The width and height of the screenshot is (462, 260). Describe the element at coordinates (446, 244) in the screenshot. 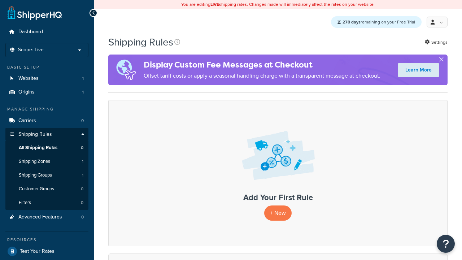

I see `button: Open Resource Center` at that location.